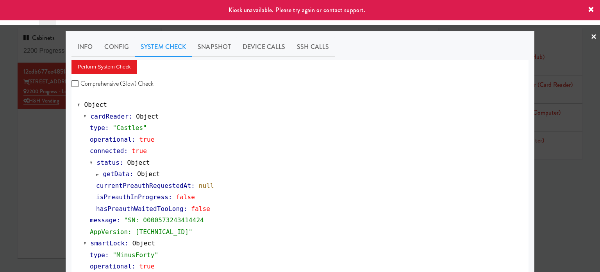 This screenshot has height=272, width=600. I want to click on a: System Check, so click(163, 47).